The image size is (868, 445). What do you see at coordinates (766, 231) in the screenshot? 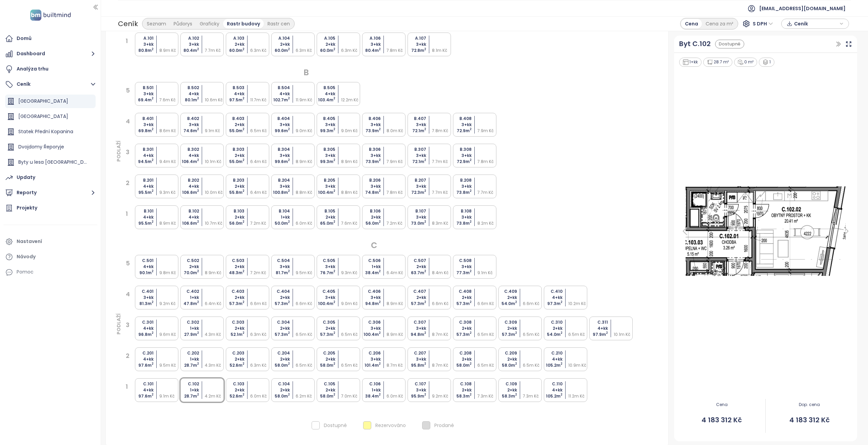
I see `img: Floor plan` at bounding box center [766, 231].